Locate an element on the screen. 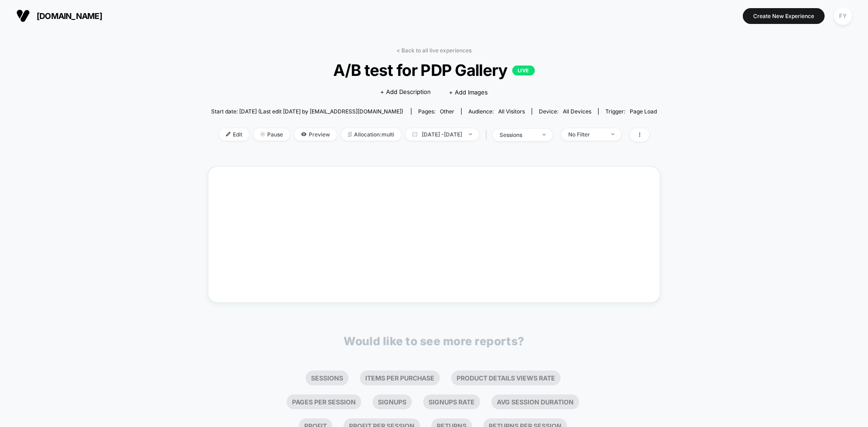  img: rebalance is located at coordinates (350, 135).